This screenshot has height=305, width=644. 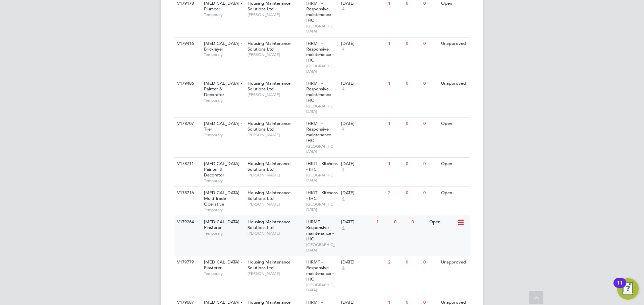 I want to click on div: 11, so click(x=620, y=287).